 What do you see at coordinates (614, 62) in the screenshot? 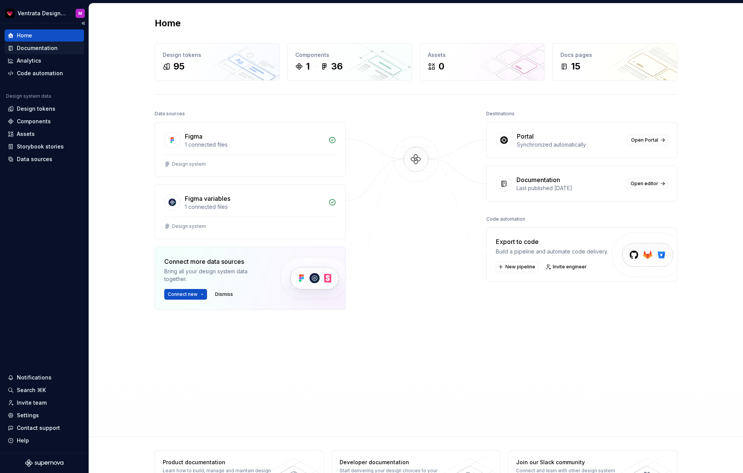
I see `a: Docs pages15` at bounding box center [614, 62].